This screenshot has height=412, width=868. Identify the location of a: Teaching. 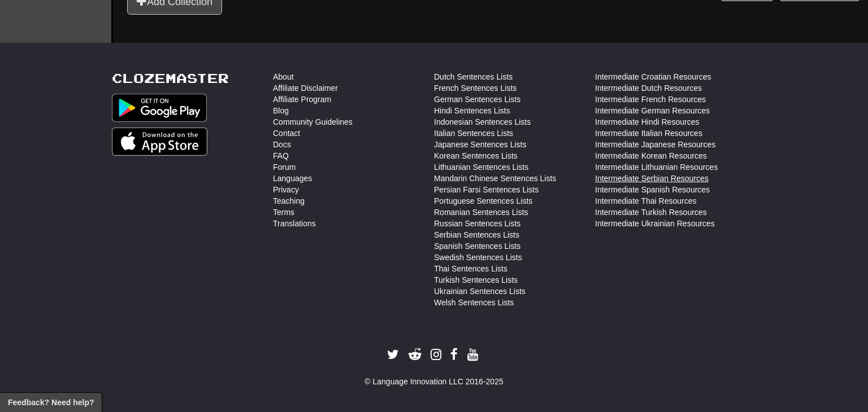
(289, 201).